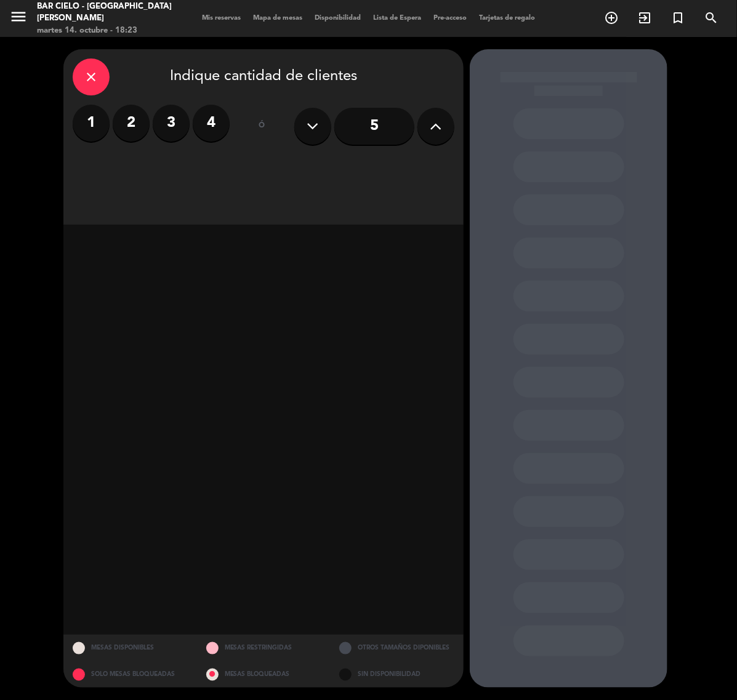 This screenshot has height=700, width=737. I want to click on i: add_circle_outline, so click(611, 18).